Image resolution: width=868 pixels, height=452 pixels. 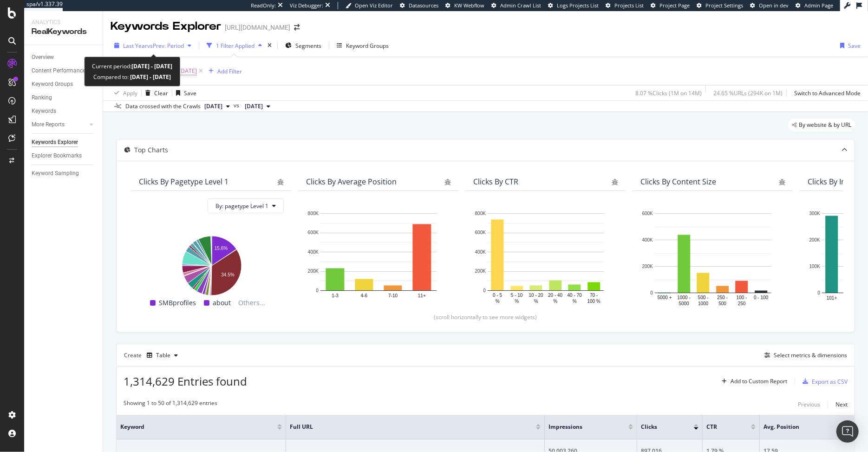 What do you see at coordinates (161, 93) in the screenshot?
I see `div: Clear` at bounding box center [161, 93].